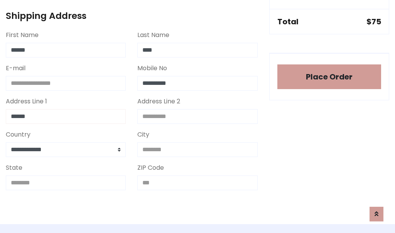 The height and width of the screenshot is (233, 395). What do you see at coordinates (329, 77) in the screenshot?
I see `button: Place Order` at bounding box center [329, 77].